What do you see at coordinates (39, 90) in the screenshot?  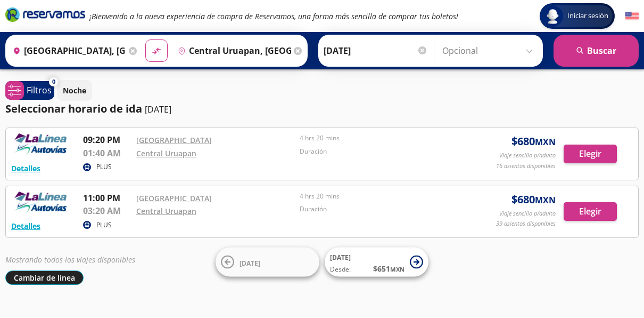 I see `p: Filtros` at bounding box center [39, 90].